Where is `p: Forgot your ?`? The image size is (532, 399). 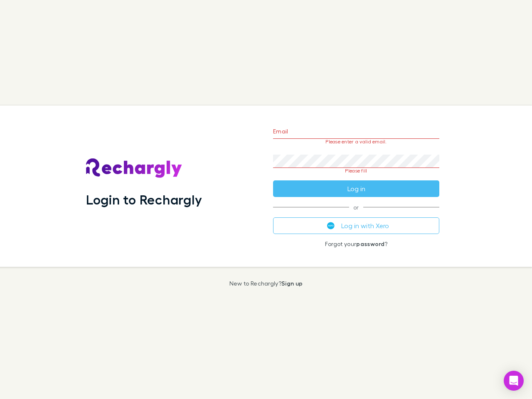
p: Forgot your ? is located at coordinates (356, 244).